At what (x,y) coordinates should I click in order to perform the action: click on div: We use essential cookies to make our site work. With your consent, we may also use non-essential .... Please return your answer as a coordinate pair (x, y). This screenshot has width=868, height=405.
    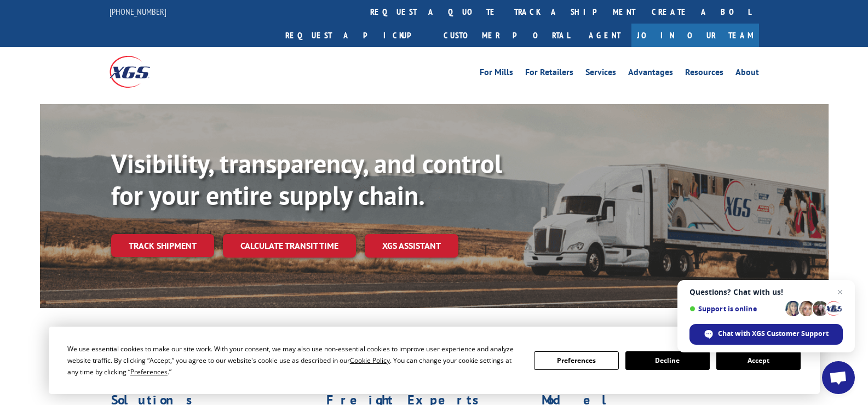
    Looking at the image, I should click on (294, 360).